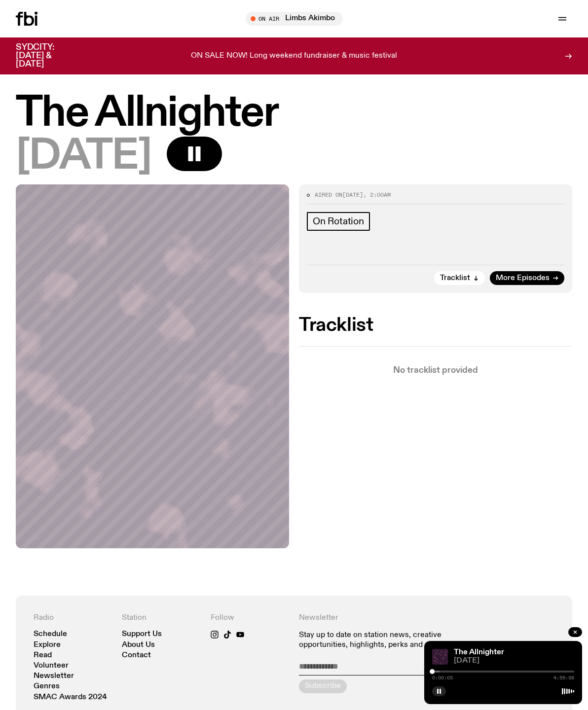  Describe the element at coordinates (339, 222) in the screenshot. I see `a: On Rotation` at that location.